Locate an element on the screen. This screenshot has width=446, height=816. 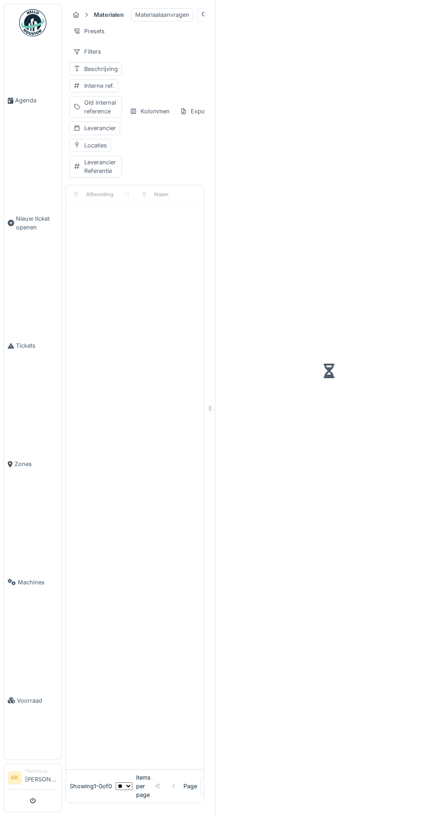
strong: Materialen is located at coordinates (109, 15).